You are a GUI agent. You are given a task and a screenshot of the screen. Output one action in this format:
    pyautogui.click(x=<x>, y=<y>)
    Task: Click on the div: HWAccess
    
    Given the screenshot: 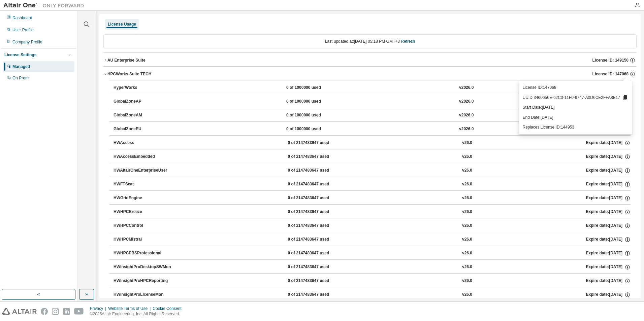 What is the action you would take?
    pyautogui.click(x=144, y=143)
    